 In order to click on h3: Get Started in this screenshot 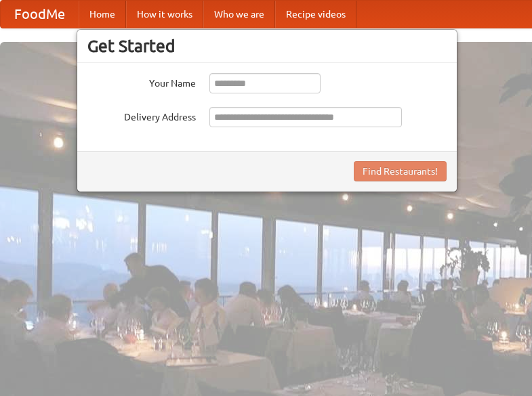, I will do `click(267, 46)`.